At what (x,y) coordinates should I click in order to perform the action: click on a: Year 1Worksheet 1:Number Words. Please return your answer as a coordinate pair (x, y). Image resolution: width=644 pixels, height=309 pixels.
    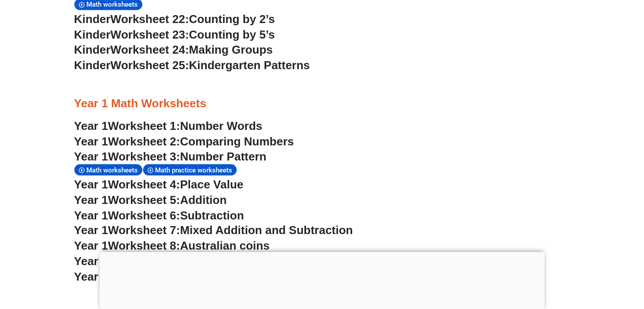
    Looking at the image, I should click on (168, 126).